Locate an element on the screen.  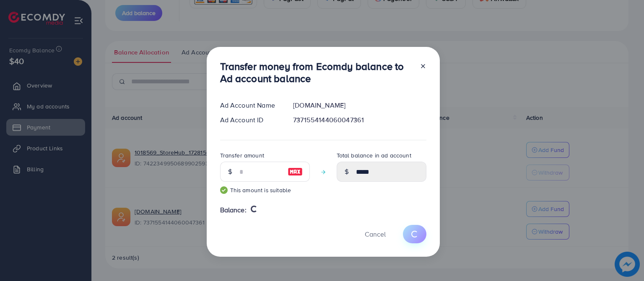
div: Ad Account Name is located at coordinates (250, 105).